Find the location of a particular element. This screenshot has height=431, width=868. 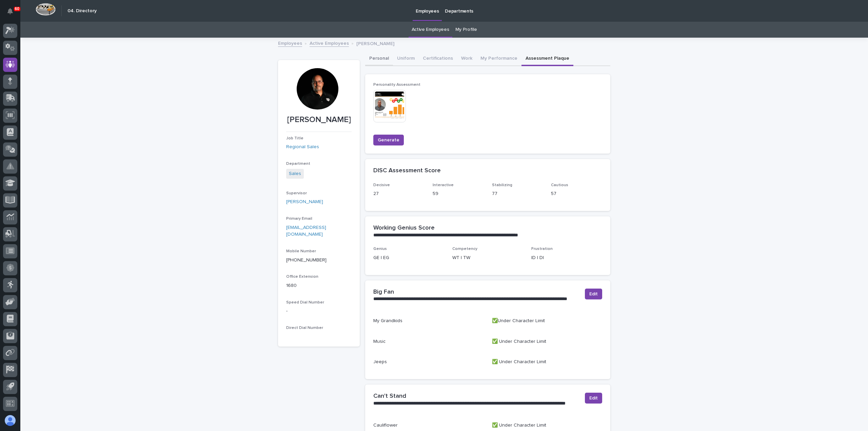

a: My Profile is located at coordinates (466, 30).